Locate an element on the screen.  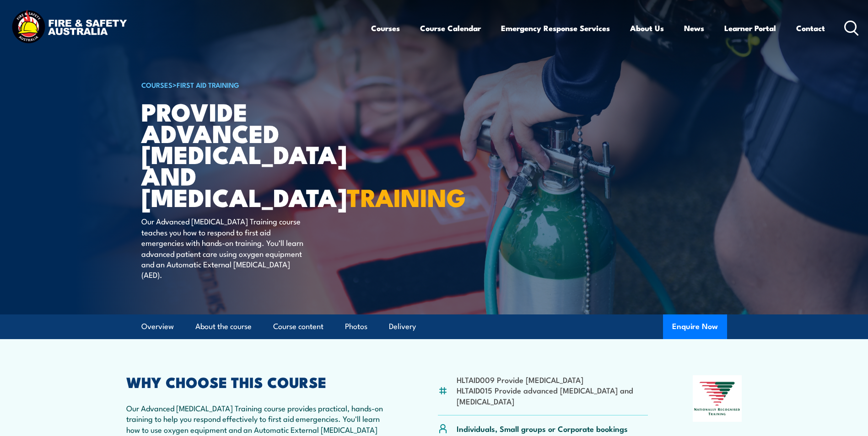
a: Courses is located at coordinates (385, 28).